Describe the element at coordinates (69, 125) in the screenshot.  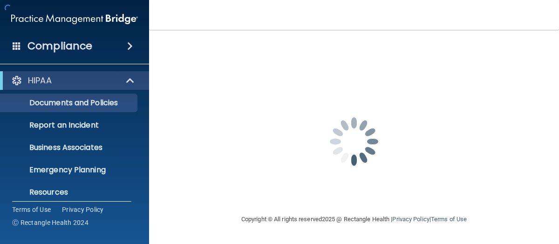
I see `p: Report an Incident` at that location.